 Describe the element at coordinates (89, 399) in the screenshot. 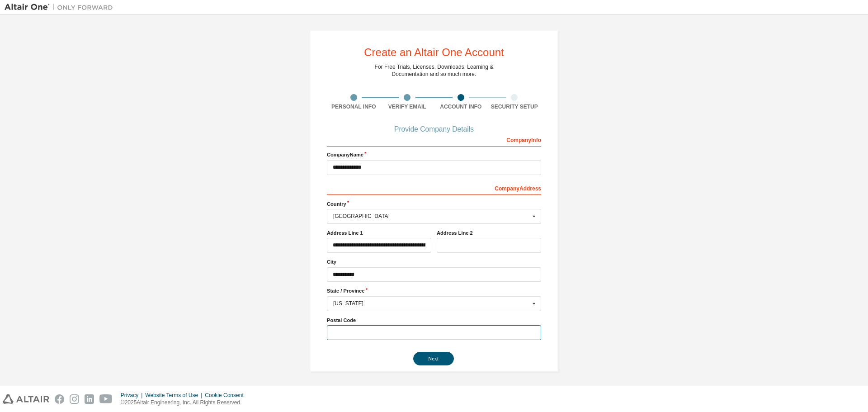

I see `img: linkedin.svg` at that location.